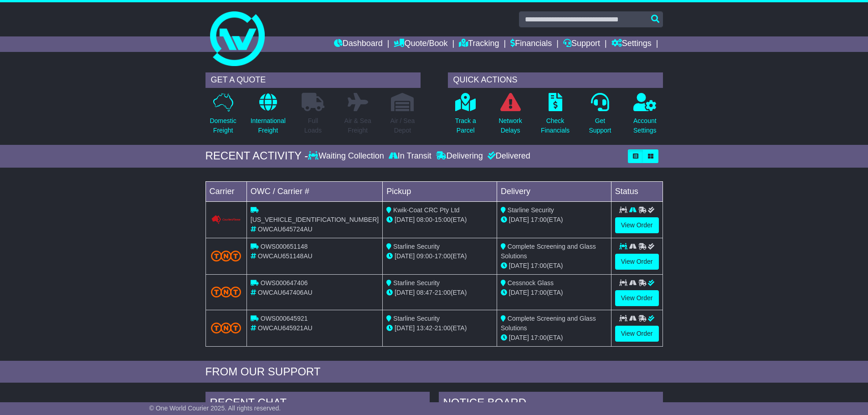 This screenshot has height=415, width=868. What do you see at coordinates (636, 191) in the screenshot?
I see `td: Status` at bounding box center [636, 191].